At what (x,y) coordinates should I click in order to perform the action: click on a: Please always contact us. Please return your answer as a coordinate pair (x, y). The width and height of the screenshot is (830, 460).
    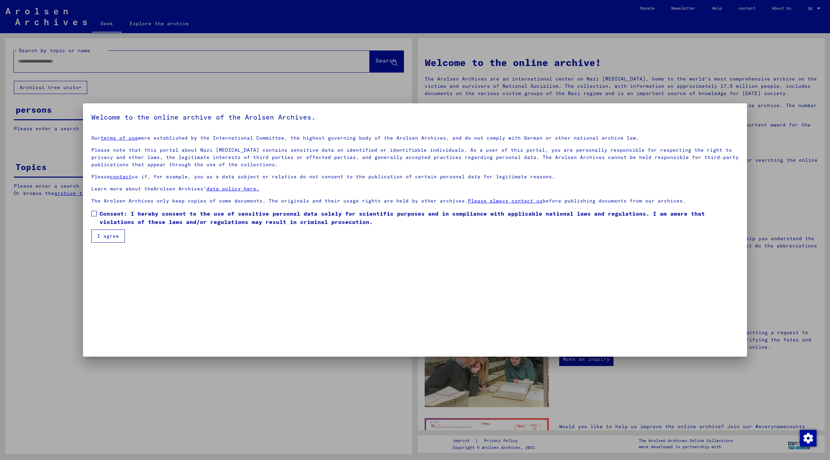
    Looking at the image, I should click on (505, 201).